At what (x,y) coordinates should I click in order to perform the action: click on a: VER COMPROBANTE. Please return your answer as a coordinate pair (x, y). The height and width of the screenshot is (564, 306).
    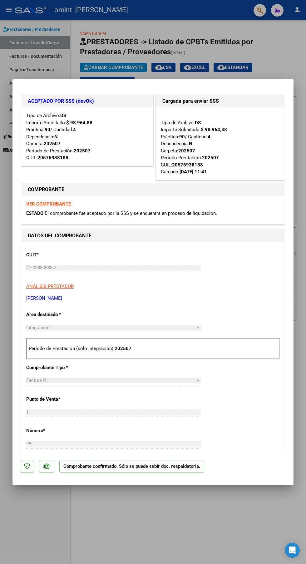
    Looking at the image, I should click on (48, 204).